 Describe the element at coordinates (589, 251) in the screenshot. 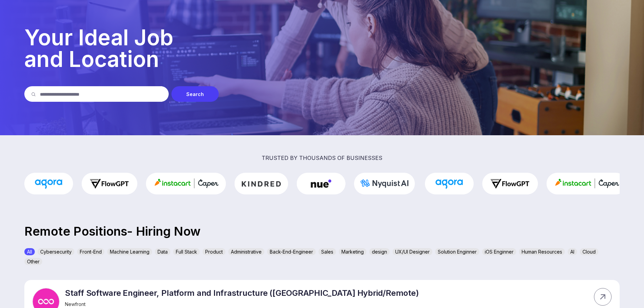

I see `div: Cloud` at that location.